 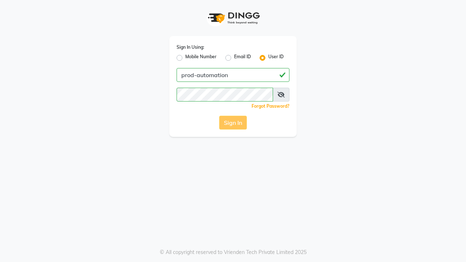 What do you see at coordinates (201, 58) in the screenshot?
I see `label: Mobile Number` at bounding box center [201, 58].